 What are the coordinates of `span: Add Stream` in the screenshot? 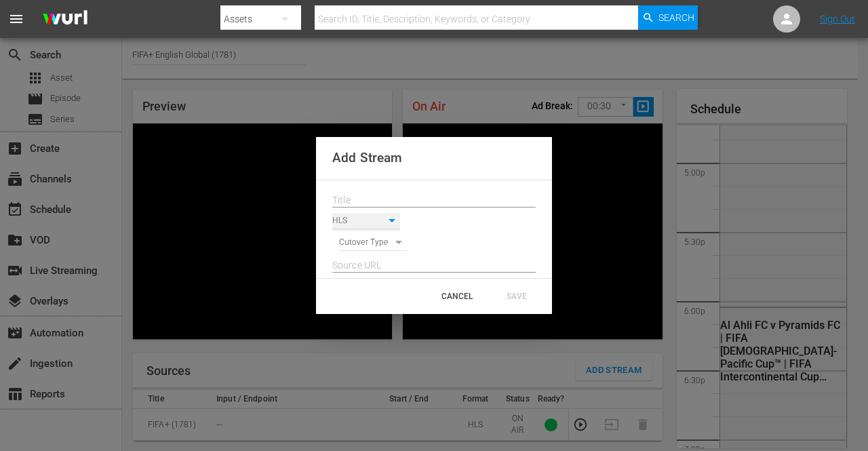 It's located at (367, 157).